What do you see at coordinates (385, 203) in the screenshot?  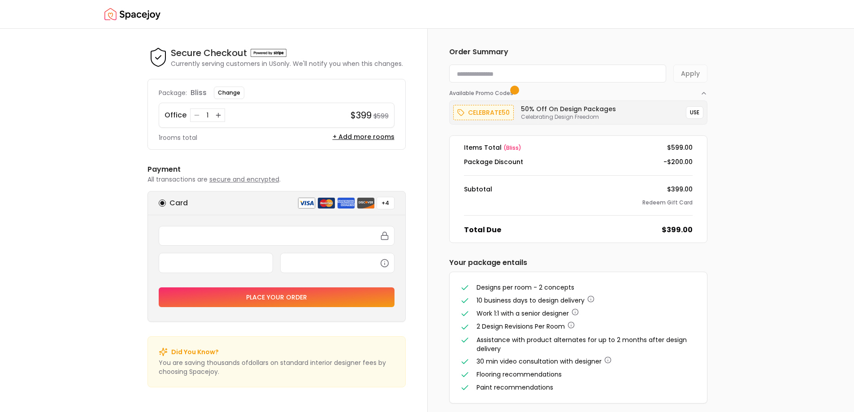 I see `div: +4` at bounding box center [385, 203].